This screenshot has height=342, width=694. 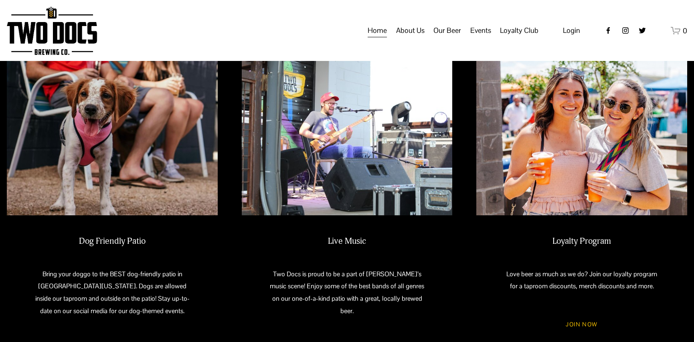 I want to click on span: Events, so click(x=481, y=30).